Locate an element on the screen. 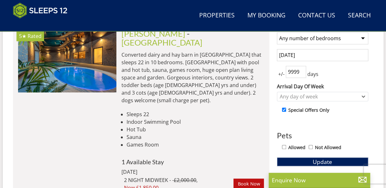 Image resolution: width=386 pixels, height=188 pixels. li: Sauna is located at coordinates (195, 137).